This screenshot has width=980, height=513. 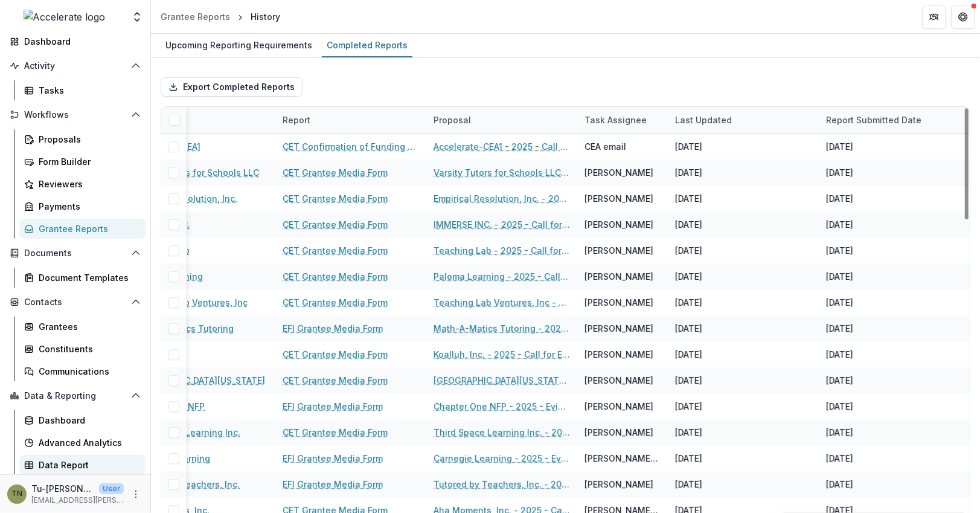 I want to click on a: Accelerate-CEA1 - 2025 - Call for Effective Technology Grant Application, so click(x=502, y=146).